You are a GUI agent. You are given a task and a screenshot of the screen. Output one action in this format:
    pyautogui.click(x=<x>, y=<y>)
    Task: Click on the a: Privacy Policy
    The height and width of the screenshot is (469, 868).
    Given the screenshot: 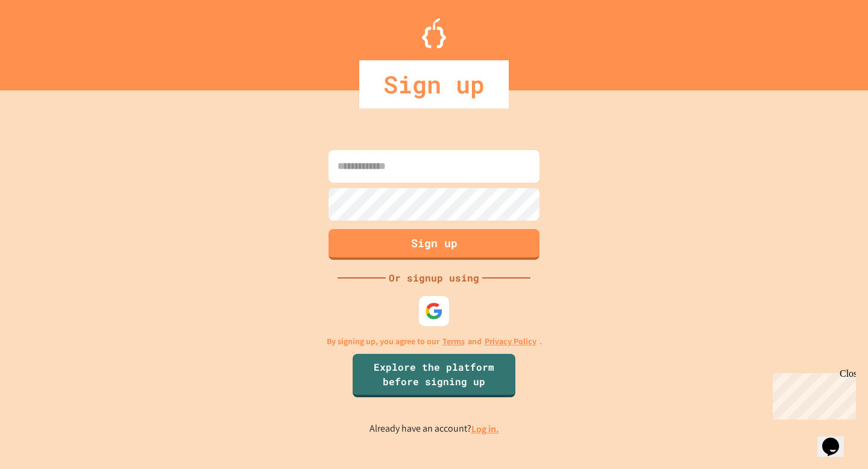 What is the action you would take?
    pyautogui.click(x=511, y=341)
    